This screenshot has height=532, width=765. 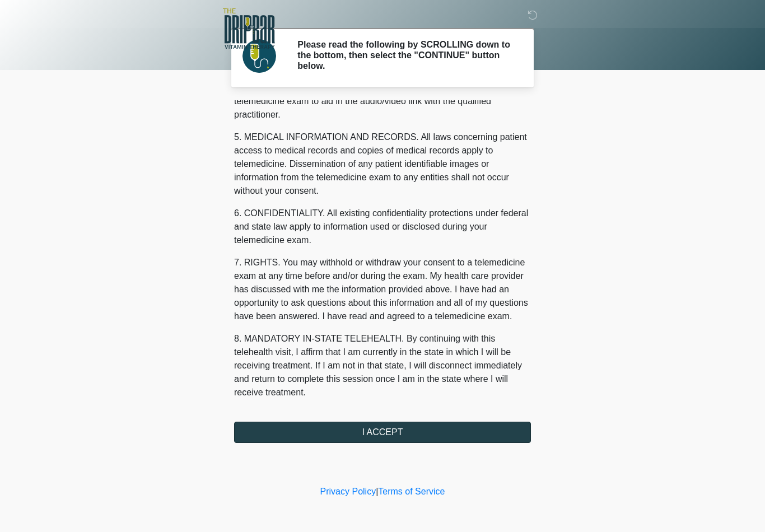 What do you see at coordinates (348, 491) in the screenshot?
I see `a: Privacy Policy` at bounding box center [348, 491].